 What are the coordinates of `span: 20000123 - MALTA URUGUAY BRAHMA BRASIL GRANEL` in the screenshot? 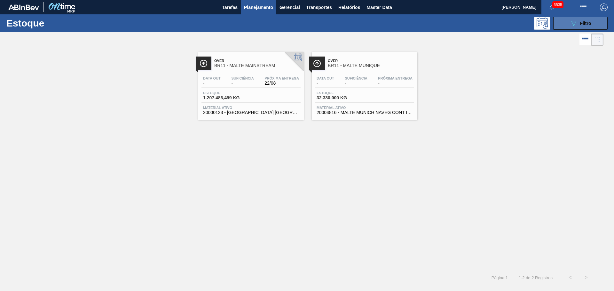 It's located at (251, 112).